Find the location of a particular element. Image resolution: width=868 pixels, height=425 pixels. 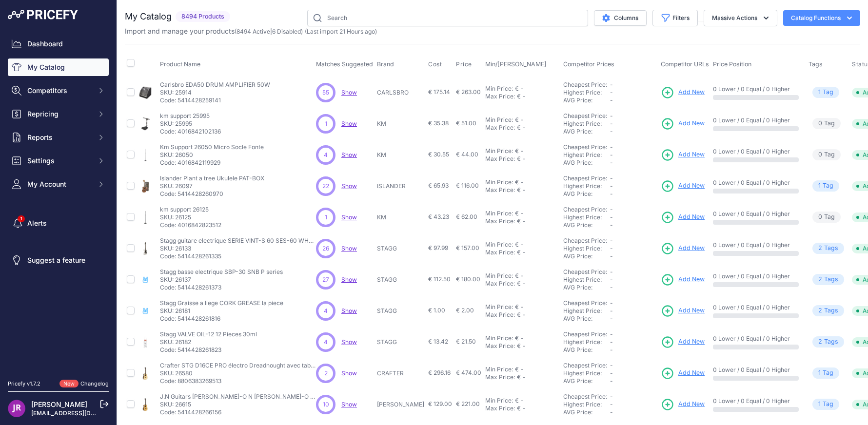

p: Stagg Graisse a liege CORK GREASE la piece is located at coordinates (221, 303).